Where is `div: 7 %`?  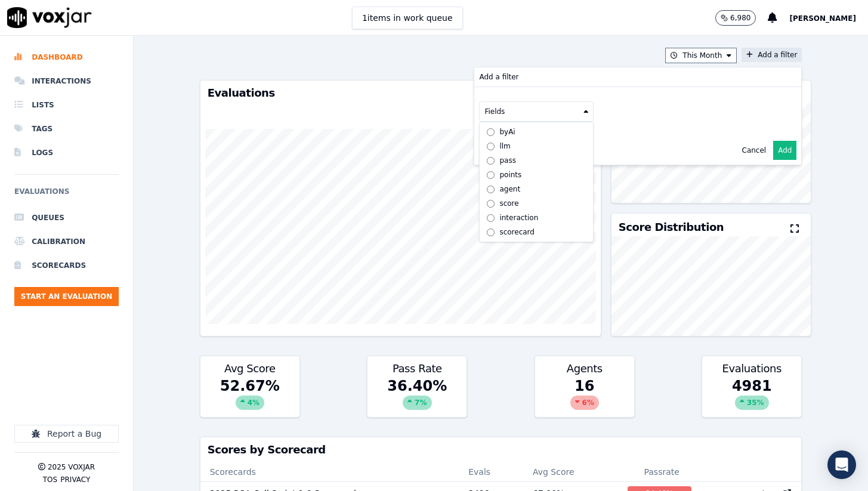
div: 7 % is located at coordinates (418, 403).